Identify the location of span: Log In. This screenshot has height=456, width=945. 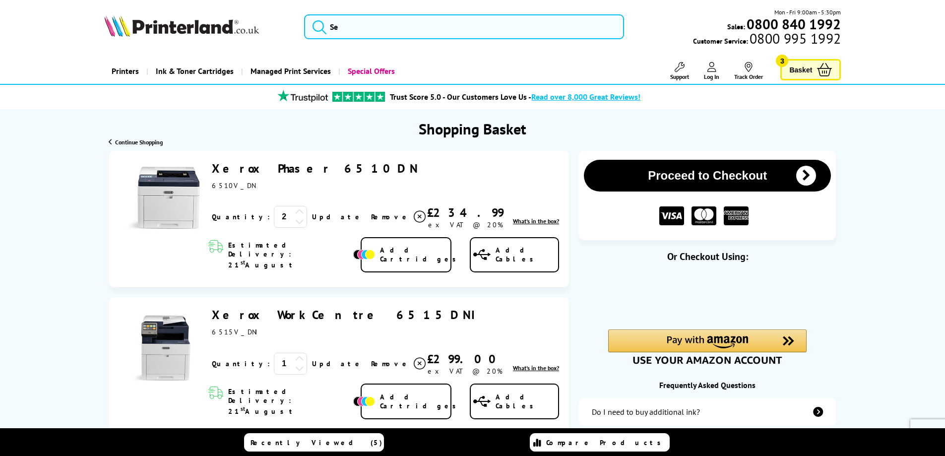
(711, 76).